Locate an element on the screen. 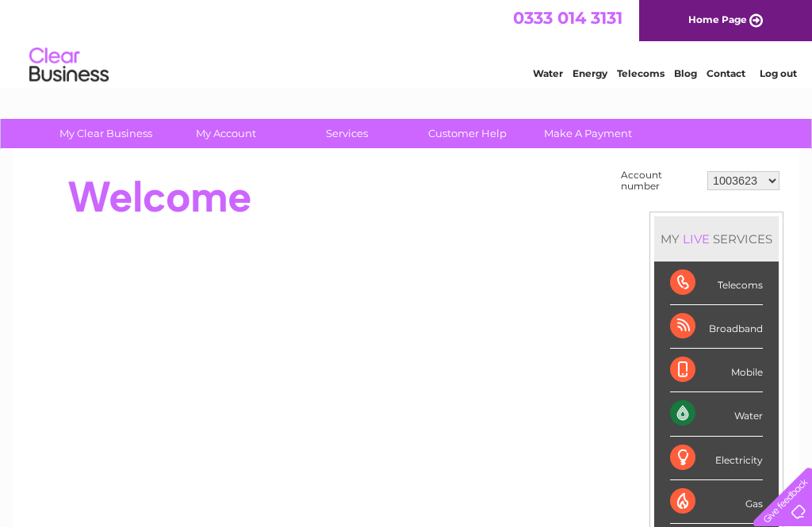 The height and width of the screenshot is (527, 812). div: Broadband is located at coordinates (716, 327).